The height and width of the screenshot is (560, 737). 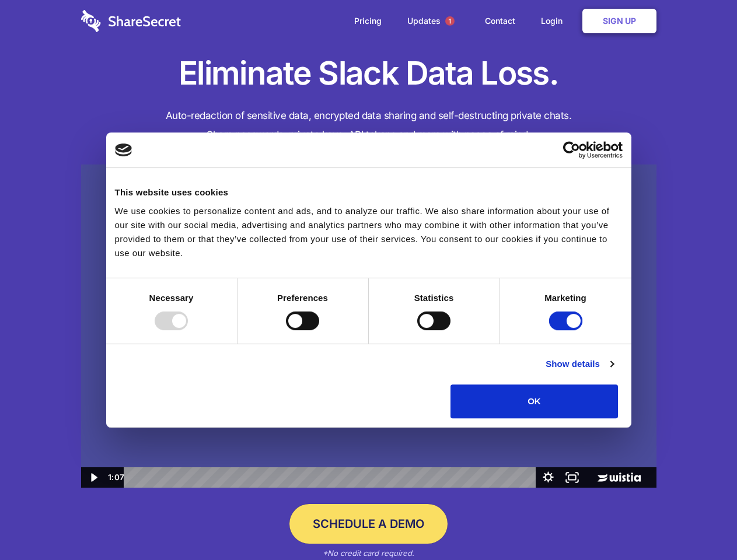 What do you see at coordinates (368, 326) in the screenshot?
I see `img: Sharesecret` at bounding box center [368, 326].